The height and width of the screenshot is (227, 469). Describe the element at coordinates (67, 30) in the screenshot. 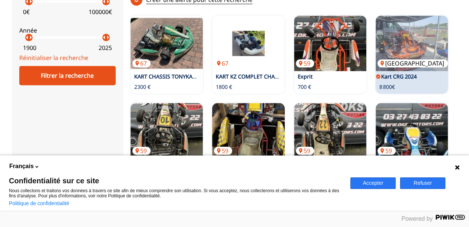

I see `p: Année` at that location.